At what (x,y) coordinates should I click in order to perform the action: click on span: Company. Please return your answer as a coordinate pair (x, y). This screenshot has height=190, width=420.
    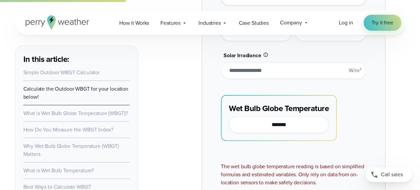
    Looking at the image, I should click on (291, 23).